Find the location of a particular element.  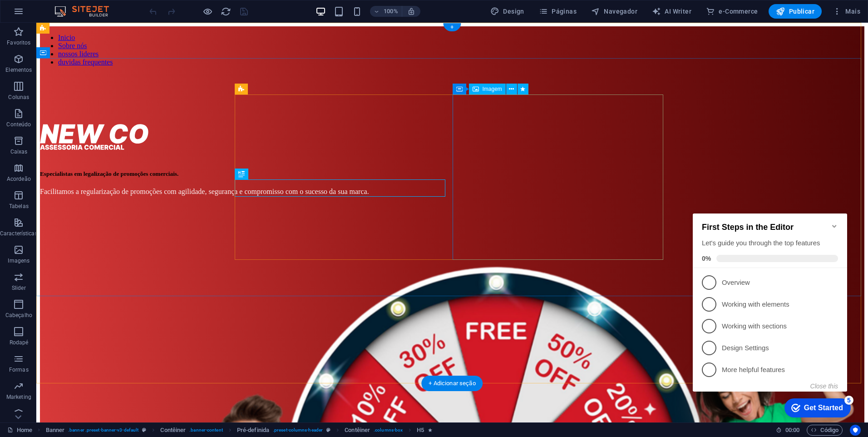

div: Minimize checklist is located at coordinates (145, 26).